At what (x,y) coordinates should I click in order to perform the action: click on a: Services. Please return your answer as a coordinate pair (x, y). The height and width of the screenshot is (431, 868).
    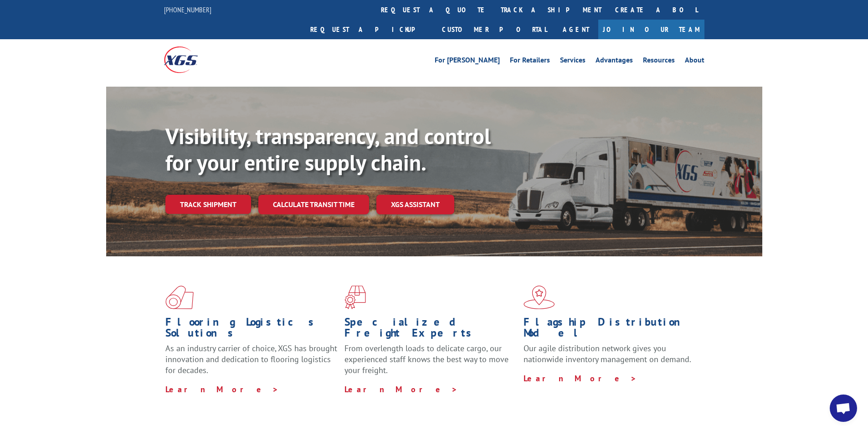
    Looking at the image, I should click on (573, 61).